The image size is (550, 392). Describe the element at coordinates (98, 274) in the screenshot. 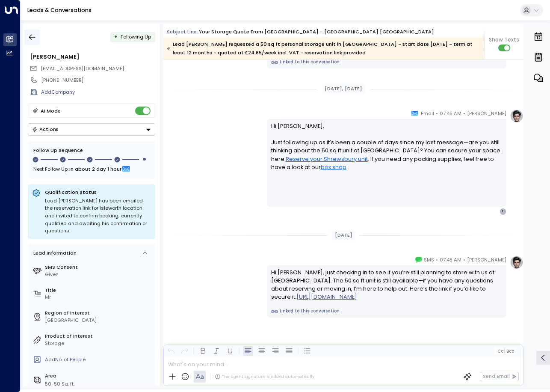

I see `div: Given` at that location.